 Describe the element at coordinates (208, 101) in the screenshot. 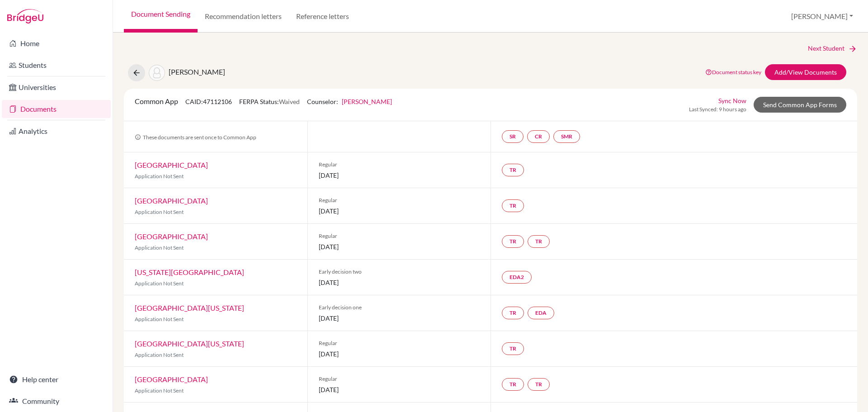

I see `span: CAID: 47112106` at that location.